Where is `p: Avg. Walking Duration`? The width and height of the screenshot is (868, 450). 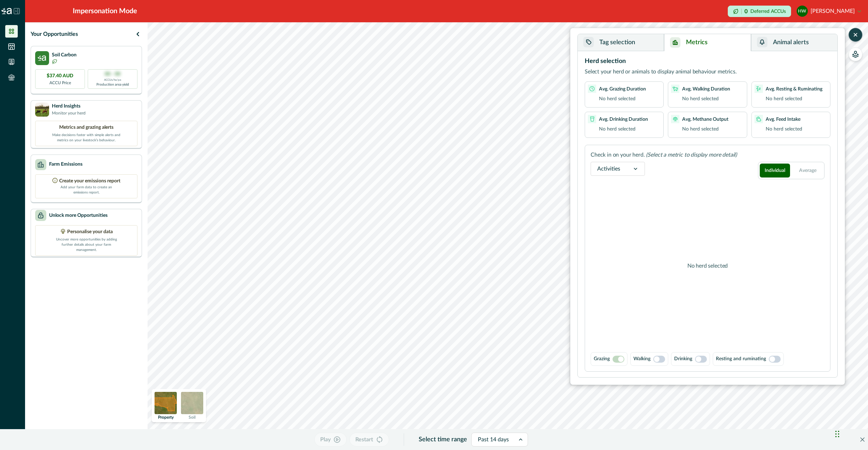 p: Avg. Walking Duration is located at coordinates (707, 89).